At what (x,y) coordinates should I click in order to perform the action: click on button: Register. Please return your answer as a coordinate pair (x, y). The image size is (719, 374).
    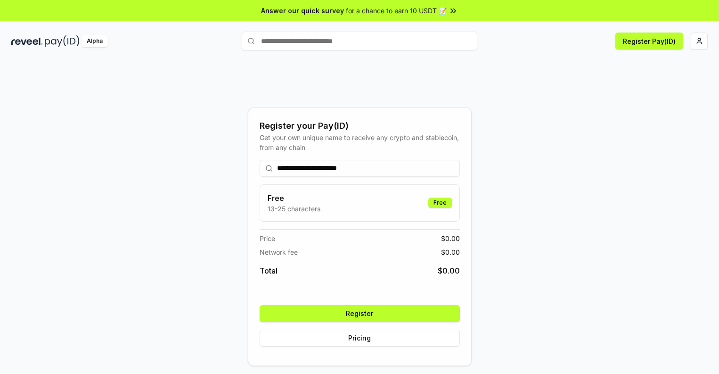
    Looking at the image, I should click on (360, 313).